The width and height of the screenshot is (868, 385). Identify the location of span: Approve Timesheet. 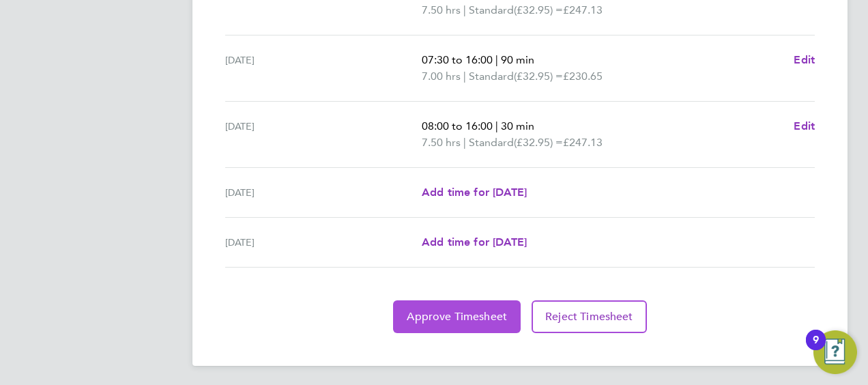
(457, 316).